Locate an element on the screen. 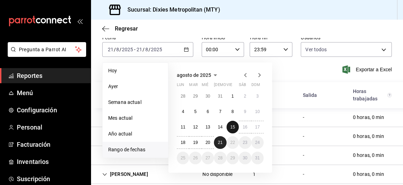 This screenshot has height=185, width=403. button: 31 de julio de 2025 is located at coordinates (220, 96).